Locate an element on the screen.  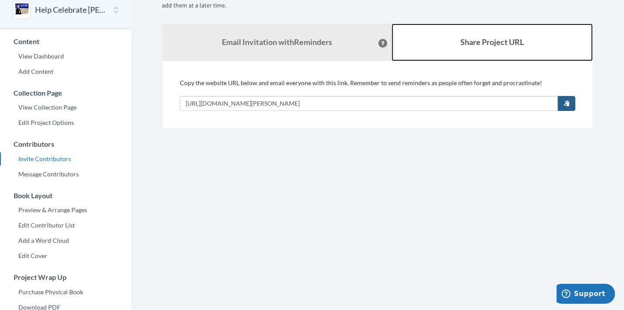
h3: Collection Page is located at coordinates (66, 93).